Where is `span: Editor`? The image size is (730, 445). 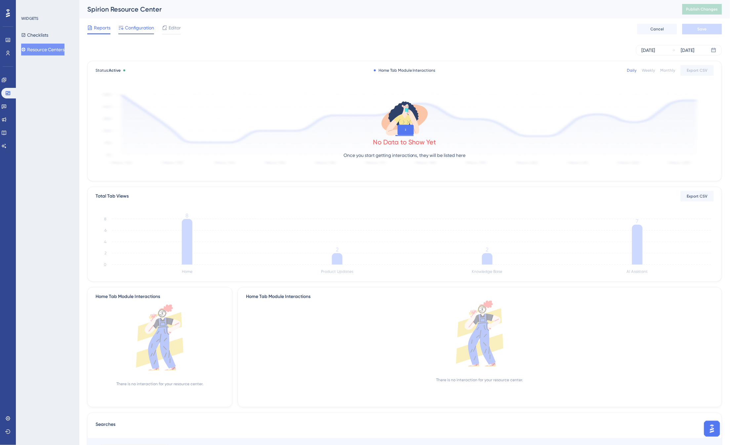 span: Editor is located at coordinates (174, 28).